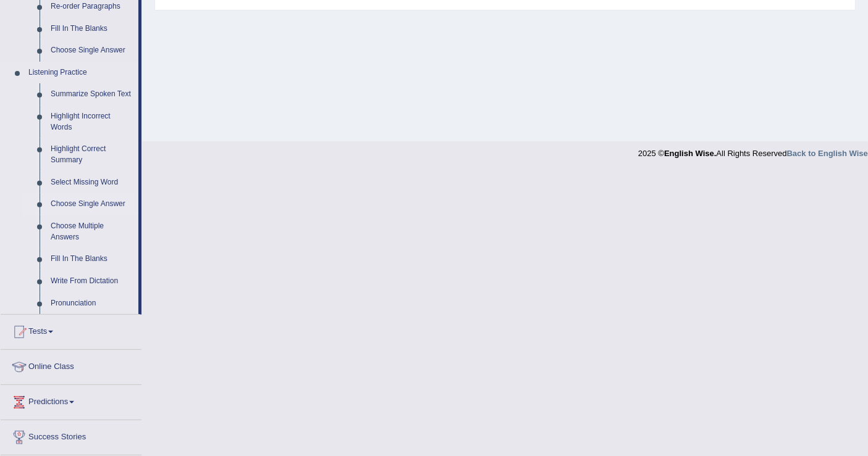  I want to click on a: Select Missing Word, so click(92, 183).